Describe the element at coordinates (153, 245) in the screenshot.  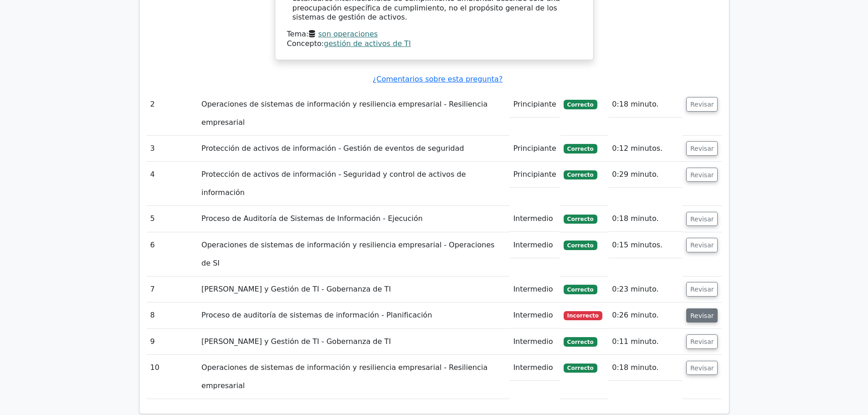
I see `font: 6` at that location.